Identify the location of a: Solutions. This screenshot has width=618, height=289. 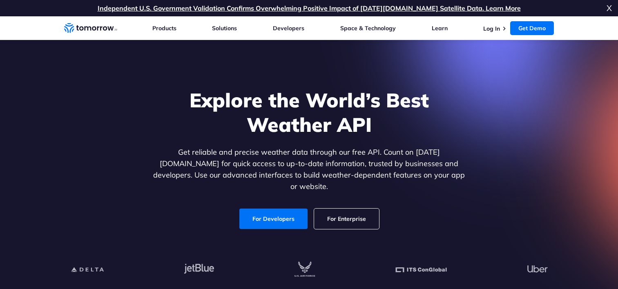
(224, 28).